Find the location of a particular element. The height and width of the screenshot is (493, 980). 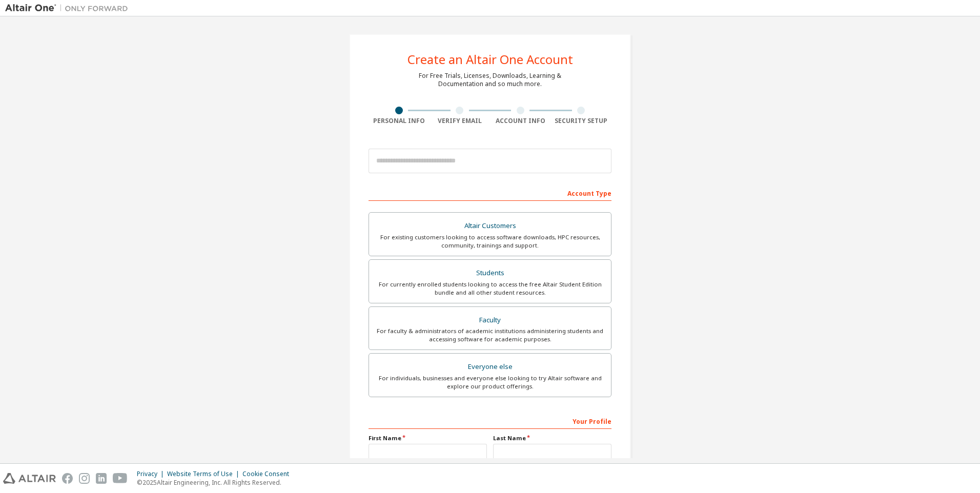

img: Altair One is located at coordinates (69, 8).